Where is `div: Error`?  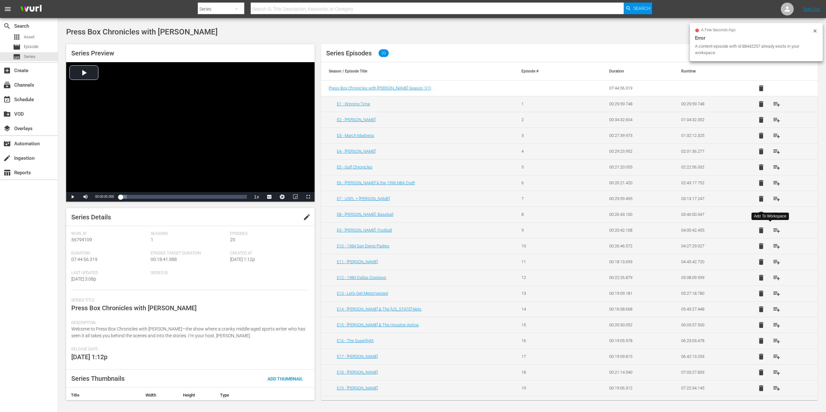 div: Error is located at coordinates (756, 38).